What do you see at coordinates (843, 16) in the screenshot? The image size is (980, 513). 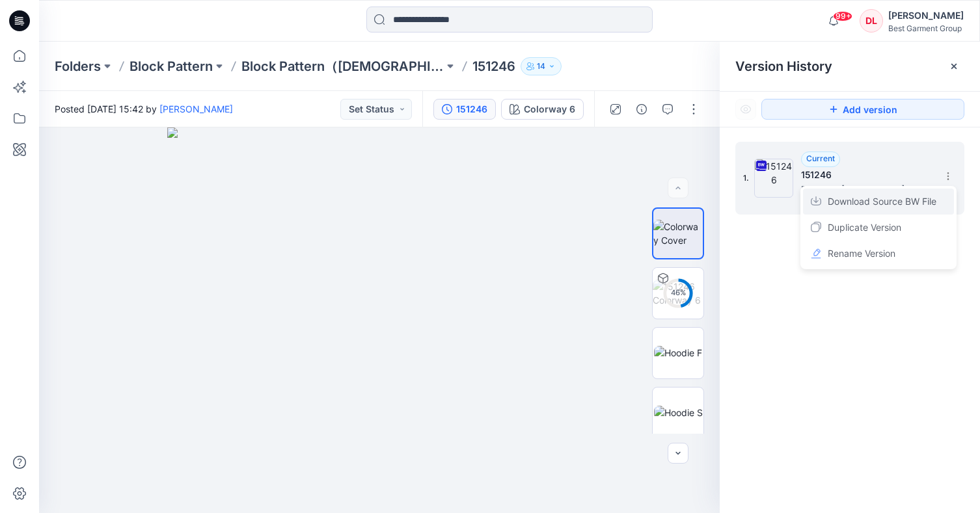 I see `span: 99+` at bounding box center [843, 16].